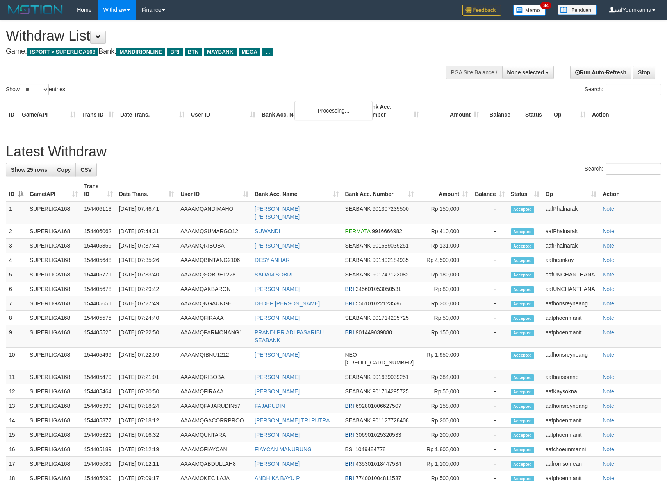  I want to click on td: 16, so click(16, 449).